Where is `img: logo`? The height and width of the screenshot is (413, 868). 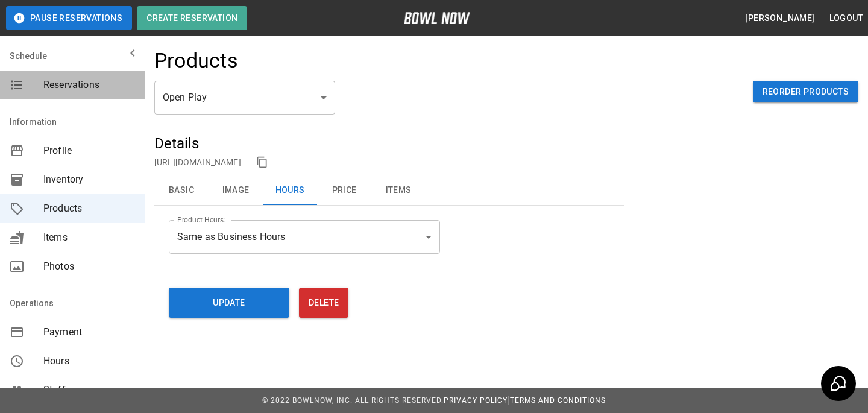 img: logo is located at coordinates (437, 18).